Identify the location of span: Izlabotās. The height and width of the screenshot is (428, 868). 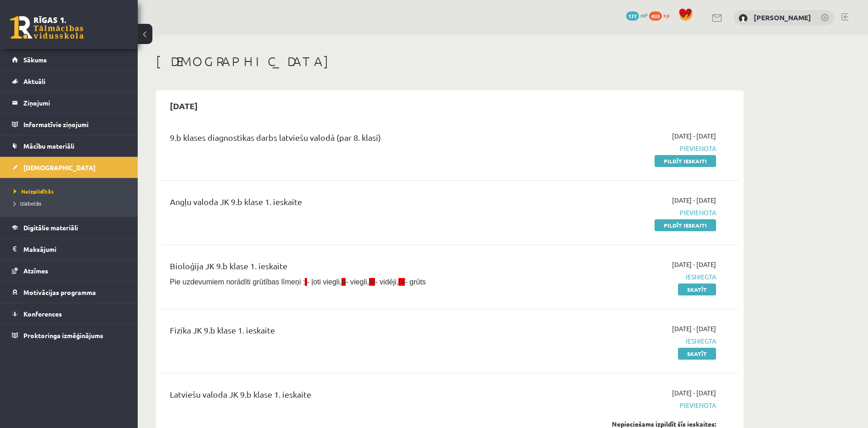
(28, 204).